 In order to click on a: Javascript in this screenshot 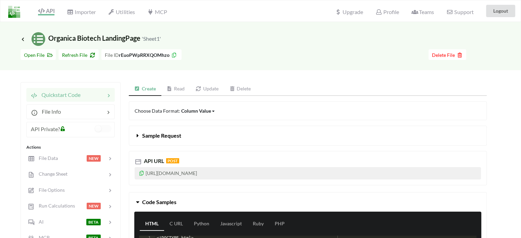, I will do `click(231, 224)`.